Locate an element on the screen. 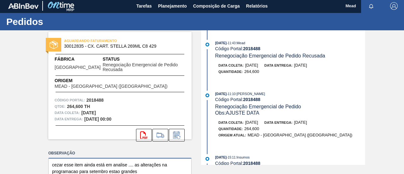  span: Planejamento is located at coordinates (172, 6).